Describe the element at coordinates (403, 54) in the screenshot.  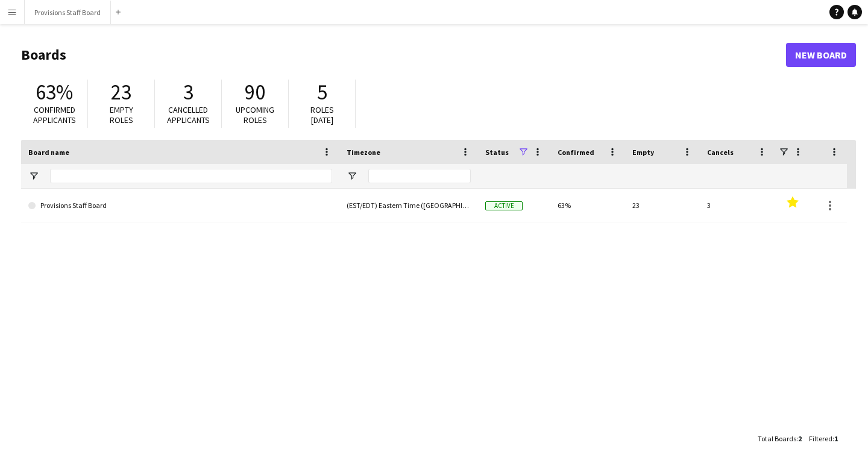
I see `h1: Boards` at that location.